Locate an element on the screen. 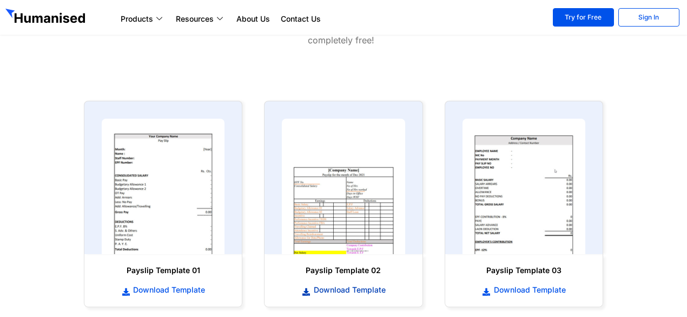 The height and width of the screenshot is (317, 687). h6: Payslip Template 02 is located at coordinates (343, 270).